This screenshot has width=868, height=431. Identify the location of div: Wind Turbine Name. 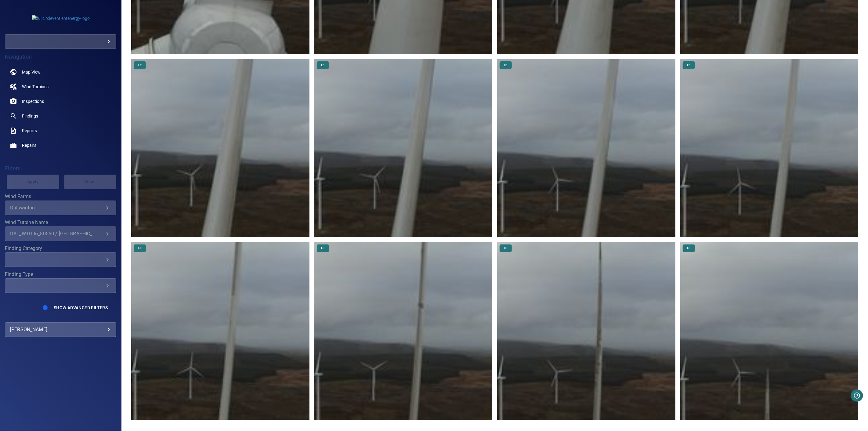
(60, 234).